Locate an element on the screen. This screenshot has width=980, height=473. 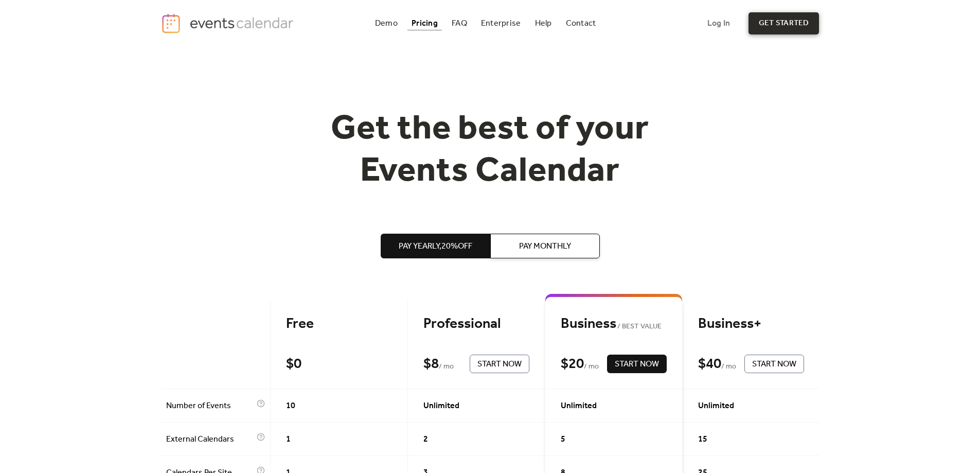
a: FAQ is located at coordinates (460, 23).